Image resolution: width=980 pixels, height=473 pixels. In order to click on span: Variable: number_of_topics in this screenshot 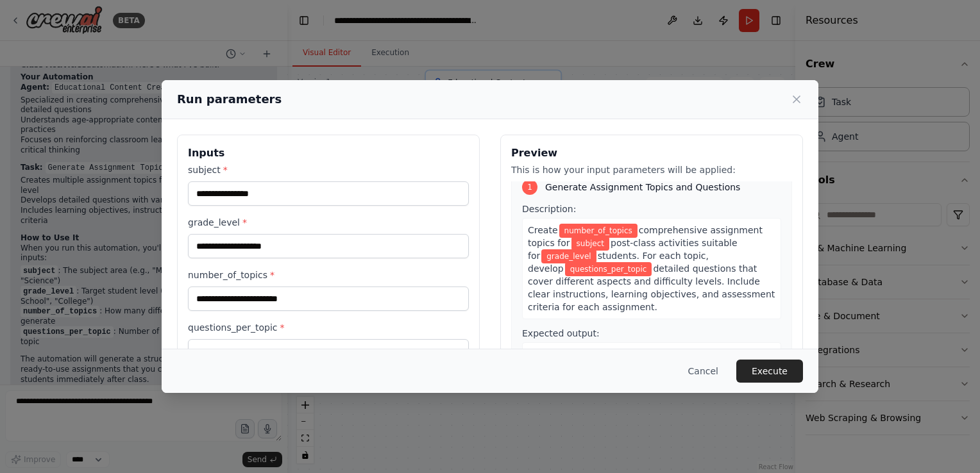, I will do `click(598, 231)`.